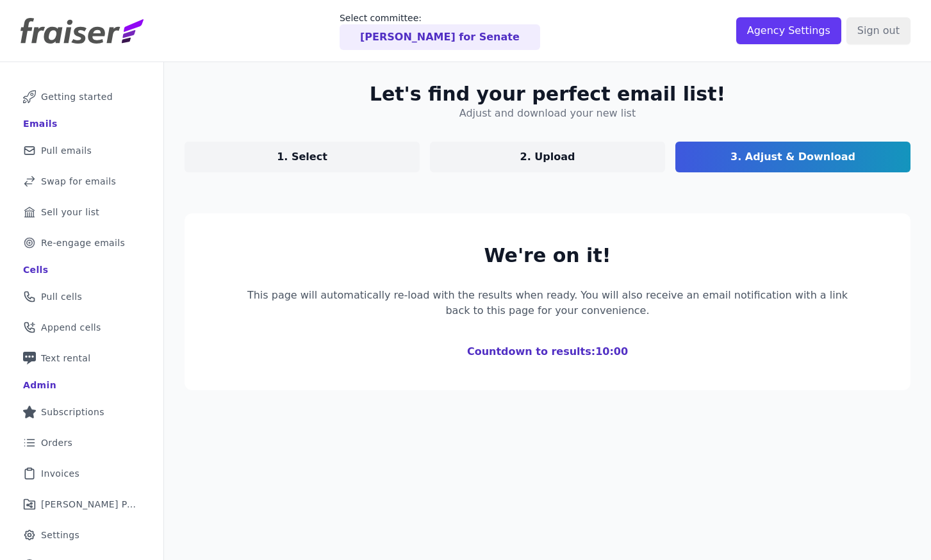 The height and width of the screenshot is (560, 931). What do you see at coordinates (301, 157) in the screenshot?
I see `a: 1. Select` at bounding box center [301, 157].